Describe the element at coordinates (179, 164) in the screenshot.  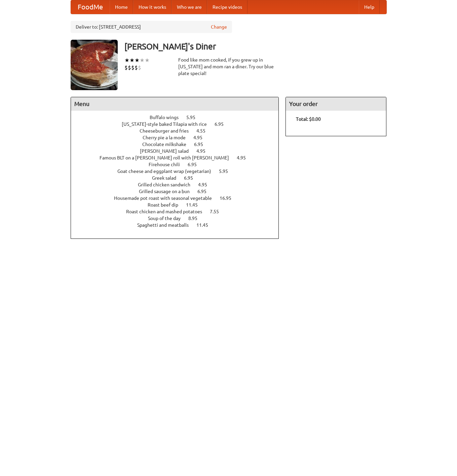
I see `a: Firehouse chili 6.95` at that location.